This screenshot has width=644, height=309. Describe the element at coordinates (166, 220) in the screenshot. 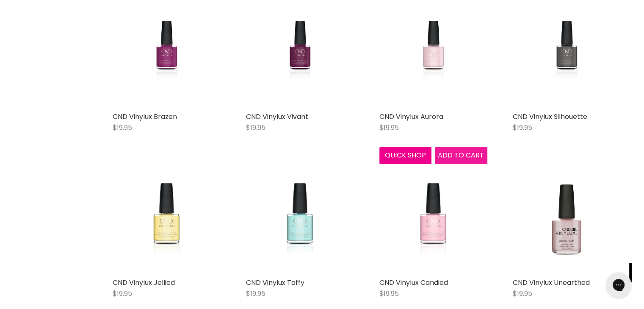

I see `img: CND Vinylux Jellied` at that location.